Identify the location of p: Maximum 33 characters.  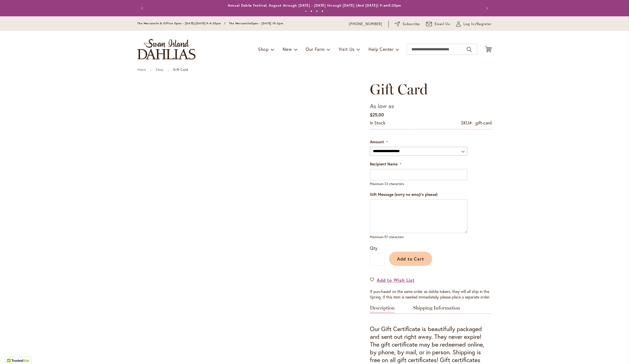
(419, 184).